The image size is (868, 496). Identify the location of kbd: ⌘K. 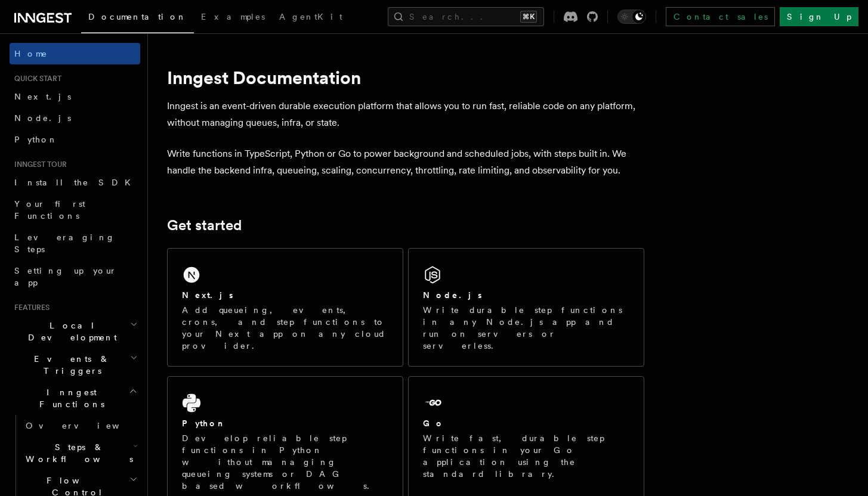
(529, 17).